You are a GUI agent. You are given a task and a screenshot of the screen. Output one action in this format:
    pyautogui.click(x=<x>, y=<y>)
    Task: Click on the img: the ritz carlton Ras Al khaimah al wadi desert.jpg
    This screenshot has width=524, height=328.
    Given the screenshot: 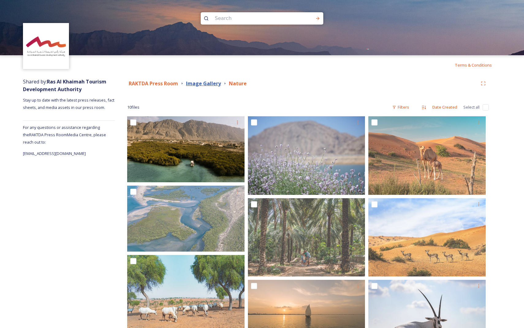 What is the action you would take?
    pyautogui.click(x=427, y=237)
    